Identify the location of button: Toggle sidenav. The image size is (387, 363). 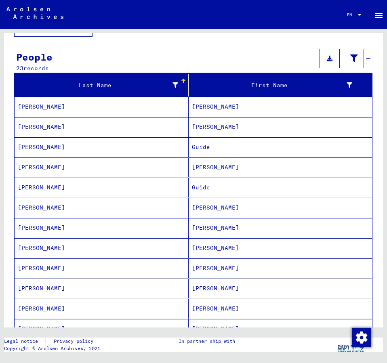
(378, 15).